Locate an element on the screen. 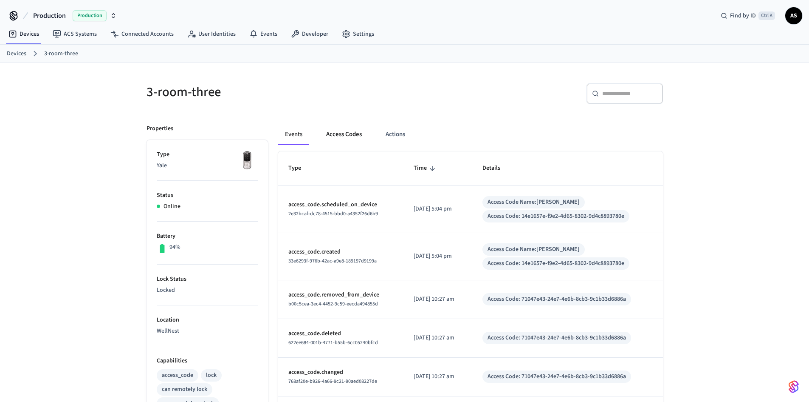 The height and width of the screenshot is (402, 809). button: AS is located at coordinates (794, 16).